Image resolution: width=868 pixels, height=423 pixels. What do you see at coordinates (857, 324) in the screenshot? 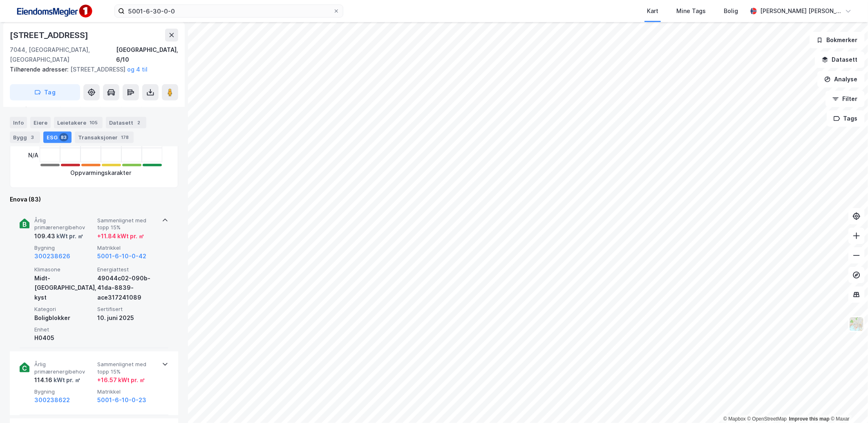
I see `img: Z` at bounding box center [857, 324].